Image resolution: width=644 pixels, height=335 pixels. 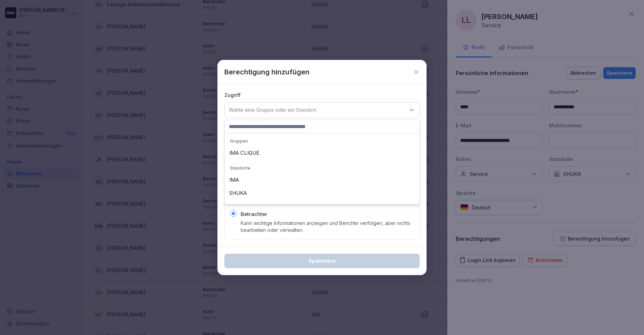 I want to click on div: IMA CLIQUE, so click(x=322, y=153).